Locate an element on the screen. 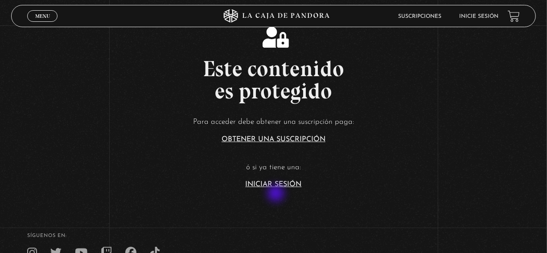  a: Iniciar Sesión is located at coordinates (274, 185).